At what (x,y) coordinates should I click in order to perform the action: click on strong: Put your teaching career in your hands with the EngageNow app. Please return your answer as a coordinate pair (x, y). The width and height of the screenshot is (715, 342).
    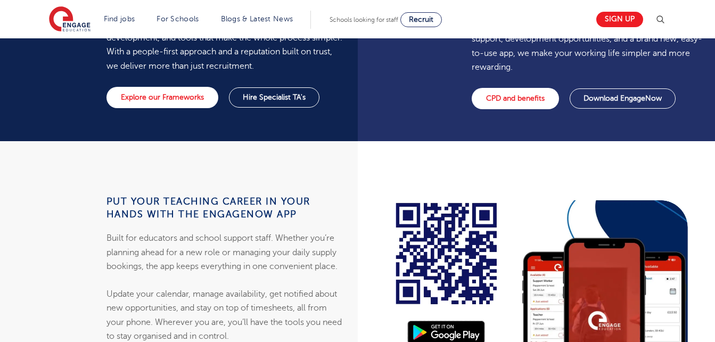
    Looking at the image, I should click on (208, 208).